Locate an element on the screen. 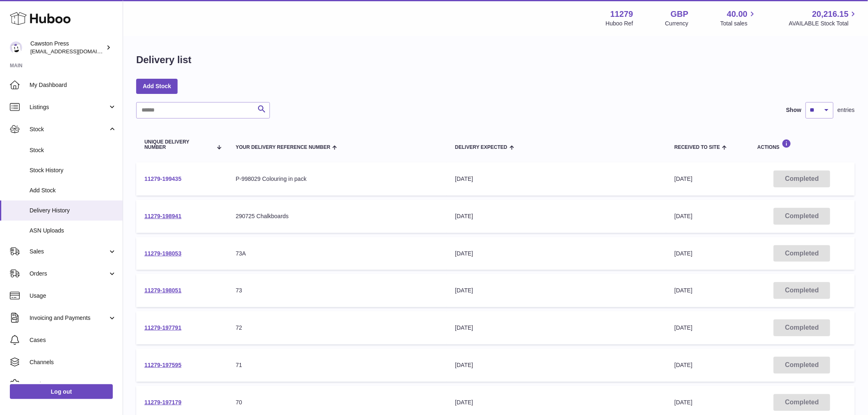  a: Log out is located at coordinates (61, 392).